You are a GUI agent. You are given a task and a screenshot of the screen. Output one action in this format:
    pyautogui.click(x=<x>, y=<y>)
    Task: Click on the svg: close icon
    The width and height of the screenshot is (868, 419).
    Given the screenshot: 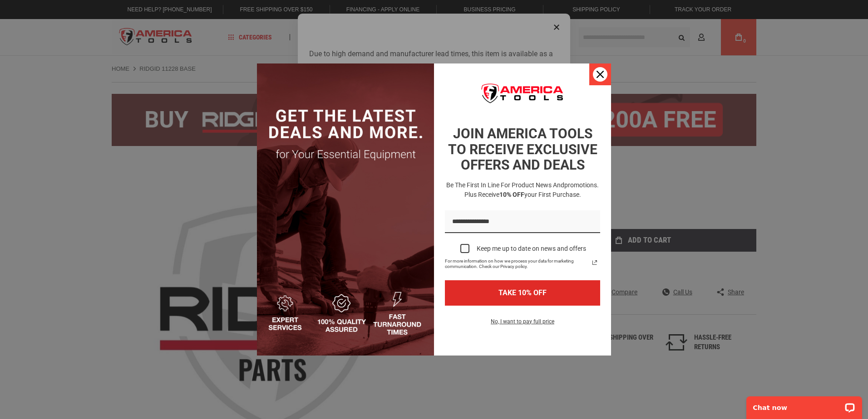 What is the action you would take?
    pyautogui.click(x=601, y=74)
    